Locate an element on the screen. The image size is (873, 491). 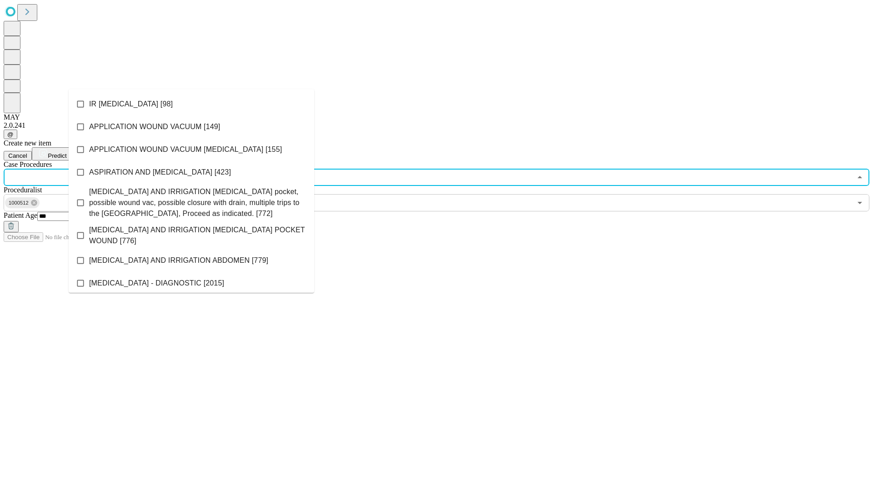
div: MAY is located at coordinates (437, 117).